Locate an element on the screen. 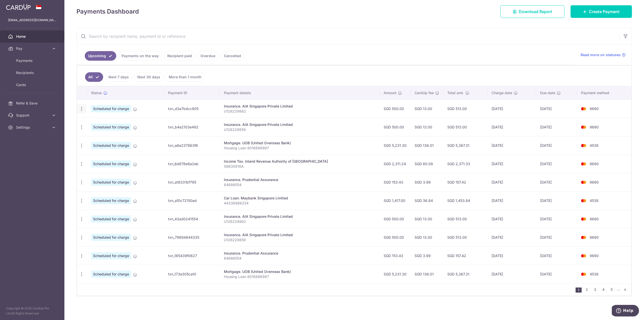 The image size is (644, 320). td: txn_a10c72150ad is located at coordinates (192, 201).